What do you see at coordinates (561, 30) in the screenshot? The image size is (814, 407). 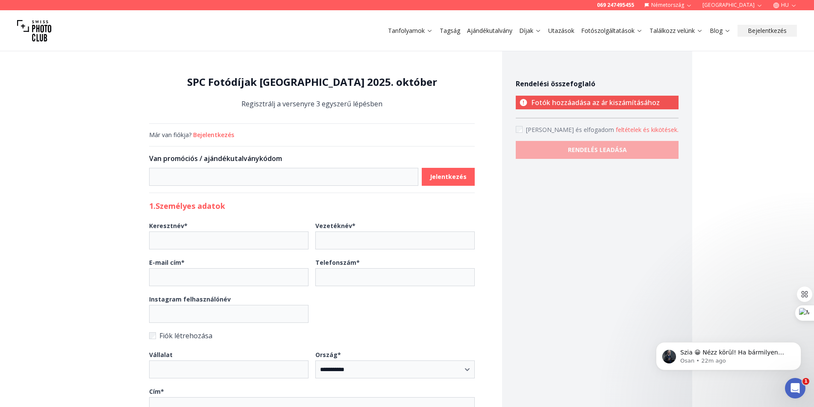 I see `font: Utazások` at bounding box center [561, 30].